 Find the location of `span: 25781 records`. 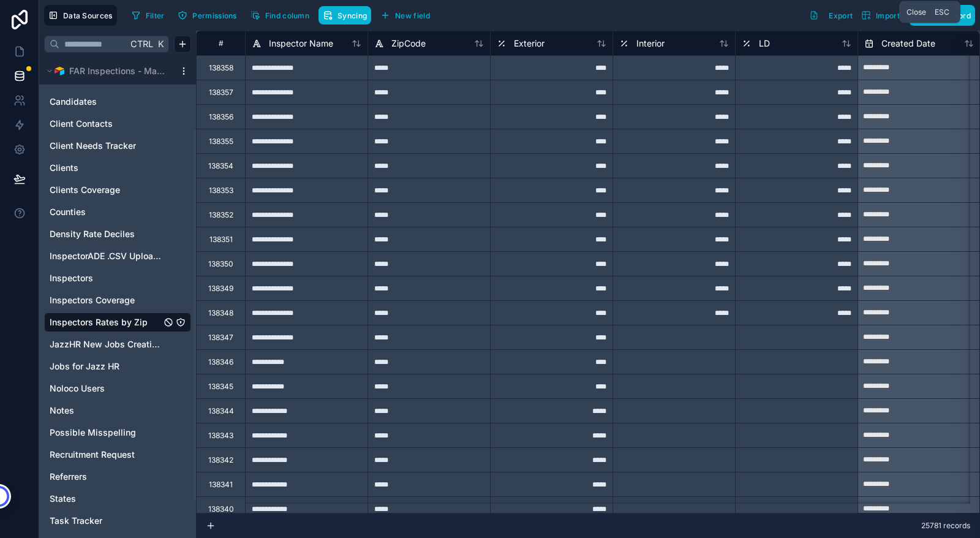

span: 25781 records is located at coordinates (946, 526).